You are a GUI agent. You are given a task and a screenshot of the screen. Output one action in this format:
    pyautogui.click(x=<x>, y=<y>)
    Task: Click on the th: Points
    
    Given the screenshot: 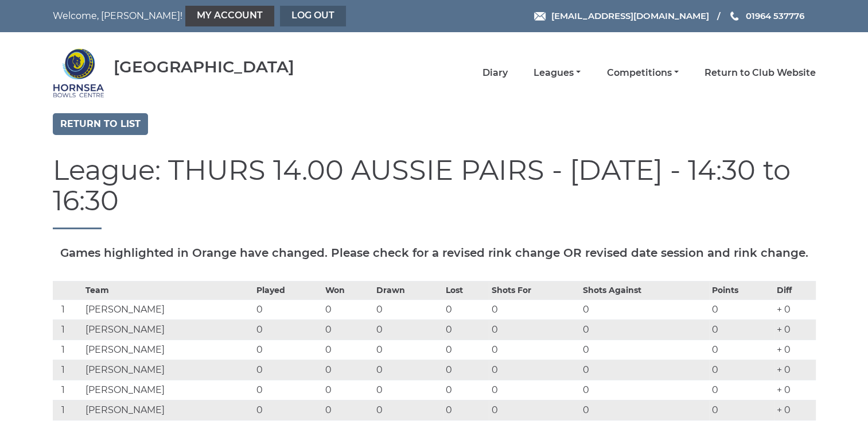 What is the action you would take?
    pyautogui.click(x=742, y=290)
    